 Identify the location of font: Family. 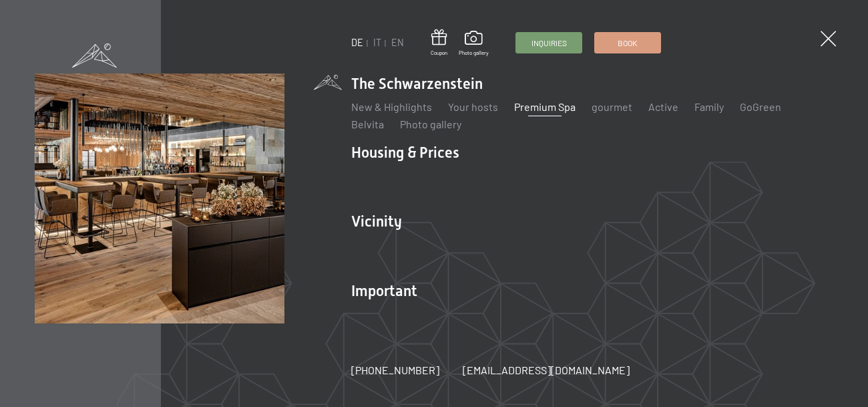
(710, 106).